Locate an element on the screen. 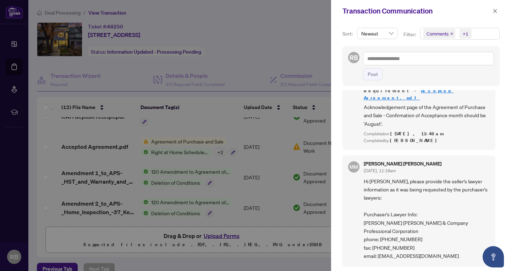 This screenshot has height=271, width=511. div: Completed by is located at coordinates (426, 140).